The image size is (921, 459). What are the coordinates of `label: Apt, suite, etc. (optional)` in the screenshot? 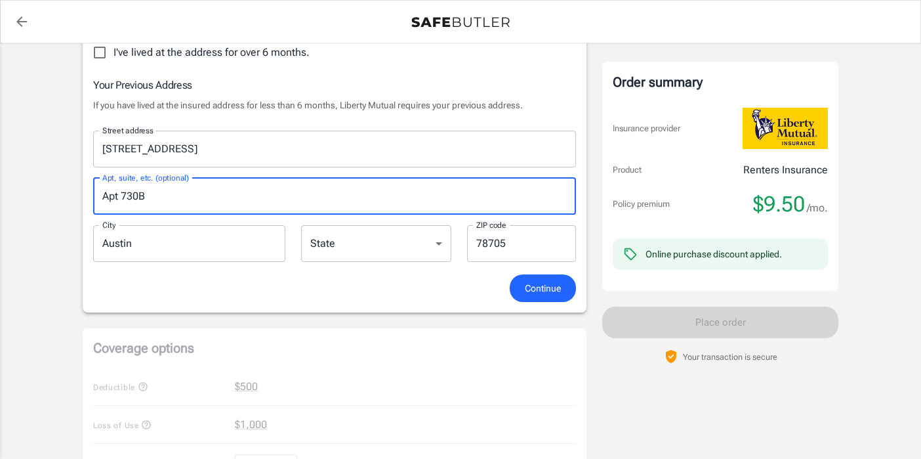 It's located at (146, 177).